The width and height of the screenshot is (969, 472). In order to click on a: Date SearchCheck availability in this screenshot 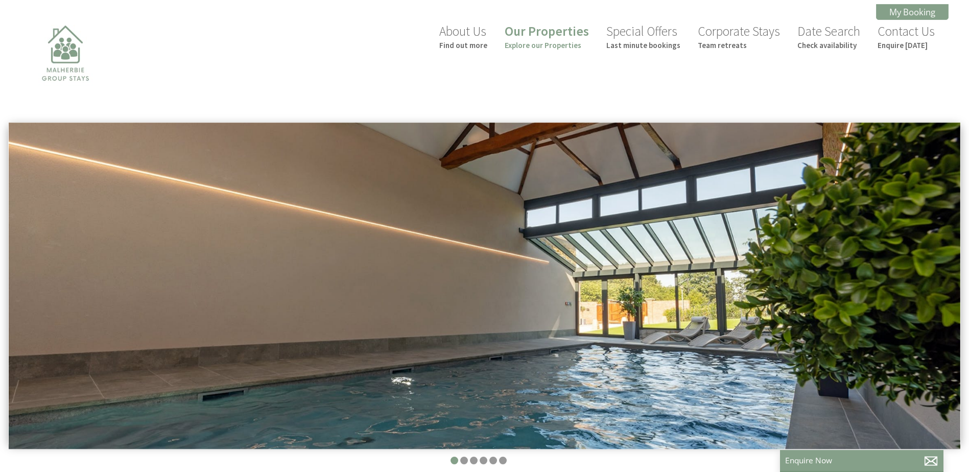, I will do `click(828, 36)`.